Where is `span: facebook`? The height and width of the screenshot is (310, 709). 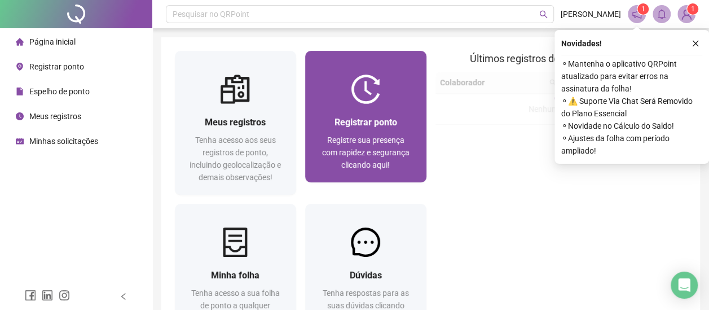
span: facebook is located at coordinates (30, 295).